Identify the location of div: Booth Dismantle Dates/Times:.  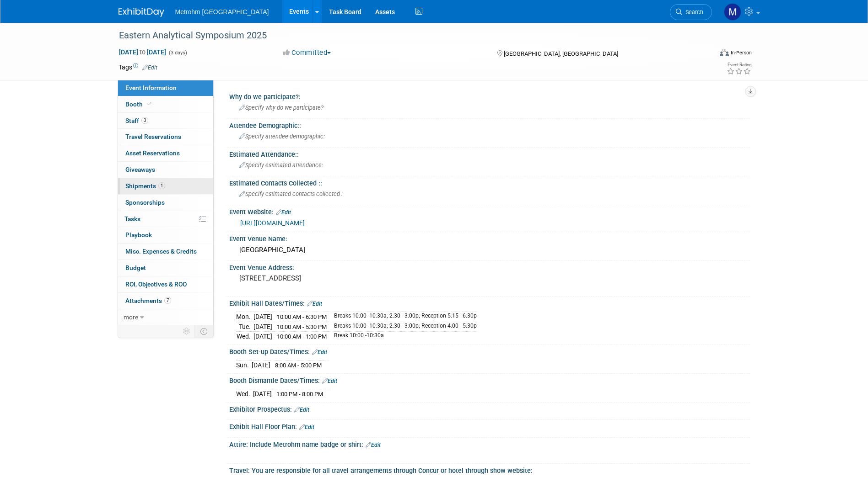
(489, 380).